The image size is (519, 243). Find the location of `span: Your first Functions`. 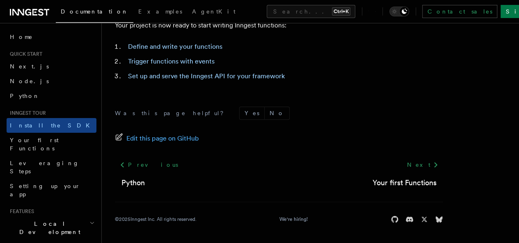

span: Your first Functions is located at coordinates (34, 144).